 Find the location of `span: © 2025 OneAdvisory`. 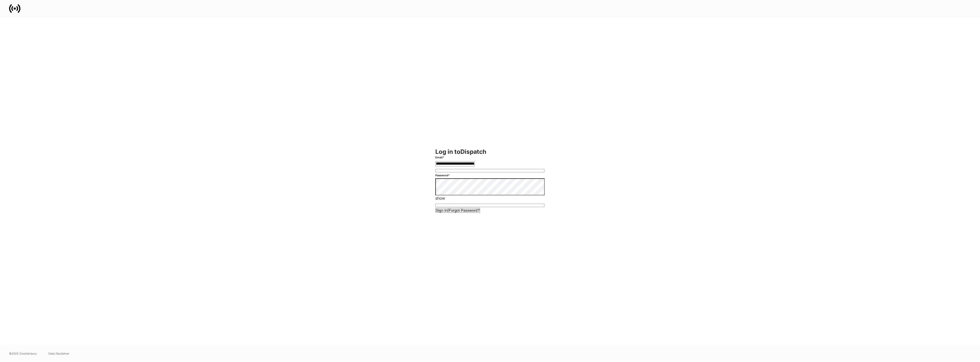

span: © 2025 OneAdvisory is located at coordinates (23, 353).